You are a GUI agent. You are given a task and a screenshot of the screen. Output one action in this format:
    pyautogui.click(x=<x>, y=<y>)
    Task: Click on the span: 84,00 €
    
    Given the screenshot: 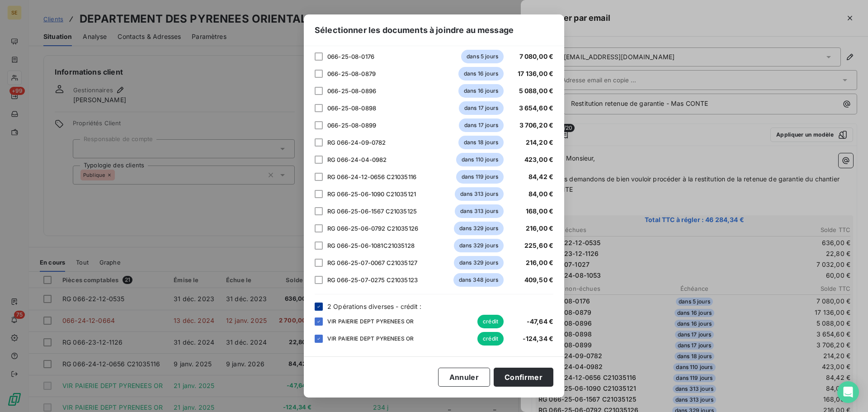 What is the action you would take?
    pyautogui.click(x=541, y=194)
    